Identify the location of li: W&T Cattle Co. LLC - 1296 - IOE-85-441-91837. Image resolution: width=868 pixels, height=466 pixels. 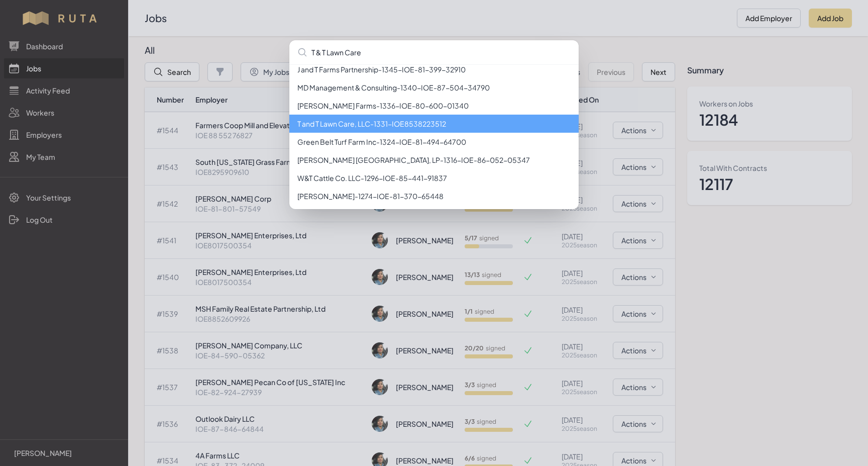
(434, 178).